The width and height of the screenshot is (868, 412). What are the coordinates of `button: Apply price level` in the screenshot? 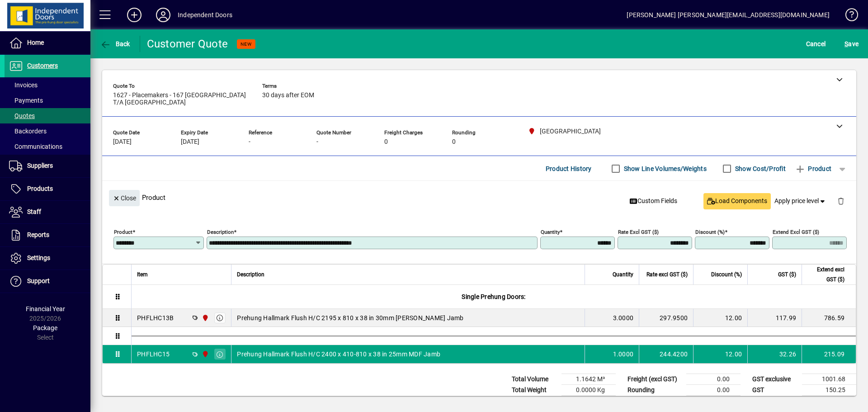 It's located at (801, 202).